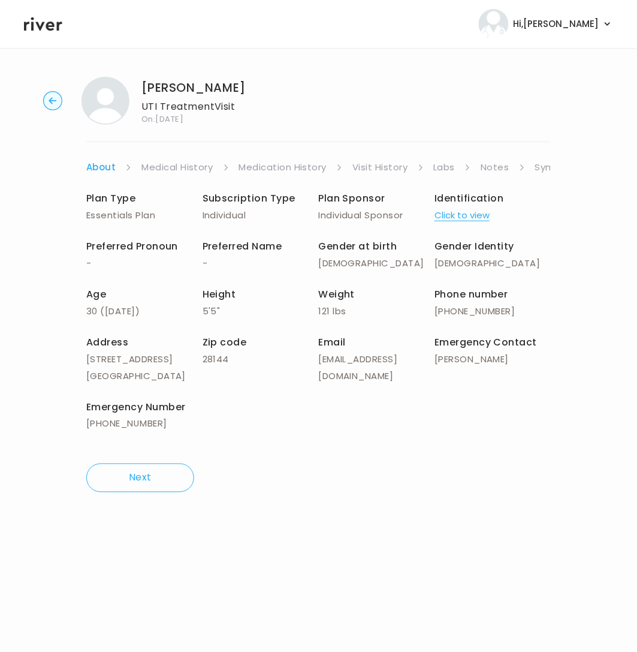  I want to click on span: Subscription Type, so click(249, 198).